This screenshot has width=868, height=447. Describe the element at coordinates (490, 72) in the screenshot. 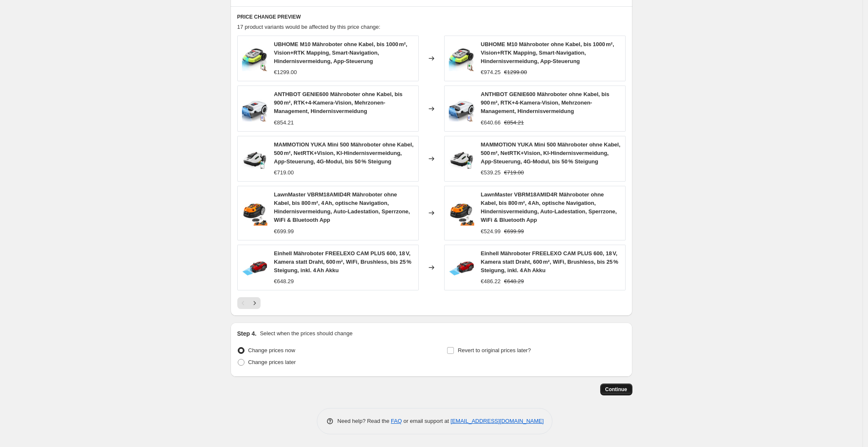

I see `div: €974.25` at that location.